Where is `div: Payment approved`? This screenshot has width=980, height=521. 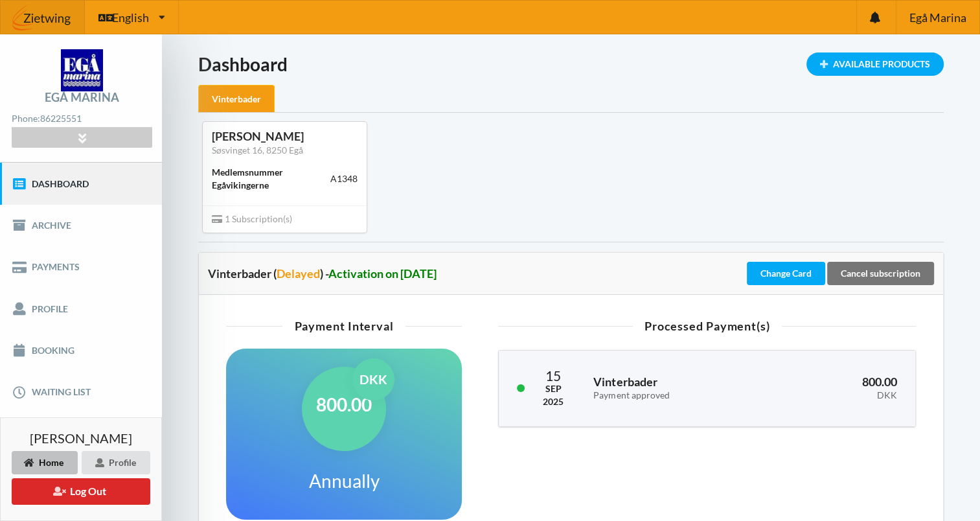
div: Payment approved is located at coordinates (675, 395).